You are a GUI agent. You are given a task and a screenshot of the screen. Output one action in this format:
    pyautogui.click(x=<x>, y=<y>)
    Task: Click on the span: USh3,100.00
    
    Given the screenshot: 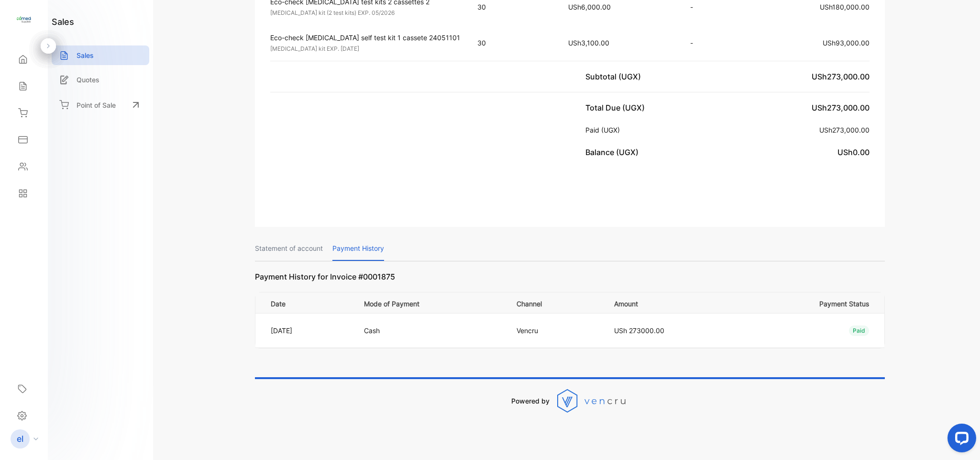 What is the action you would take?
    pyautogui.click(x=589, y=42)
    